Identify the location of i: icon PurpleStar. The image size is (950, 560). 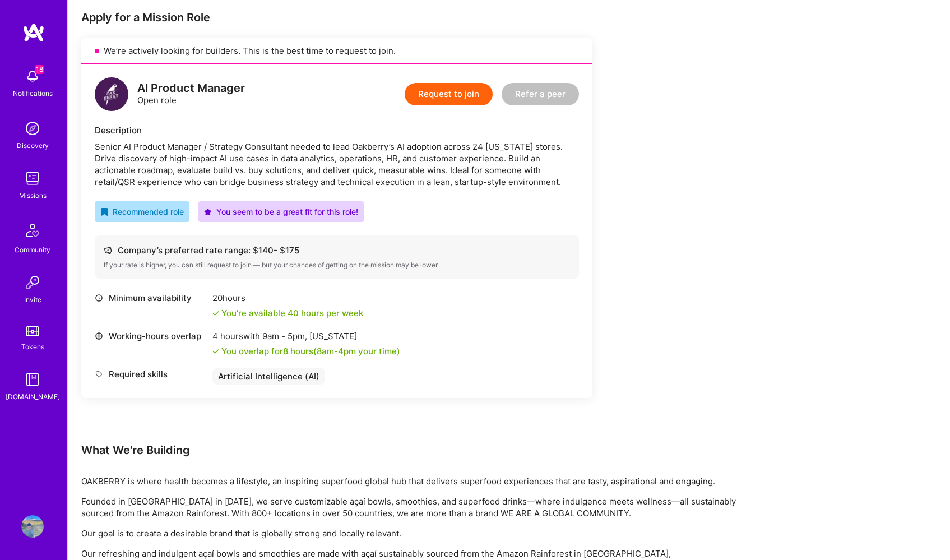
(208, 212).